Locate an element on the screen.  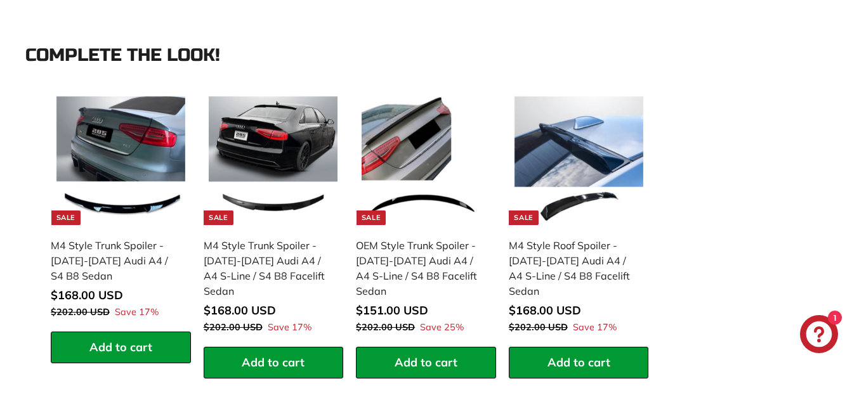
span: Save 25% is located at coordinates (442, 328).